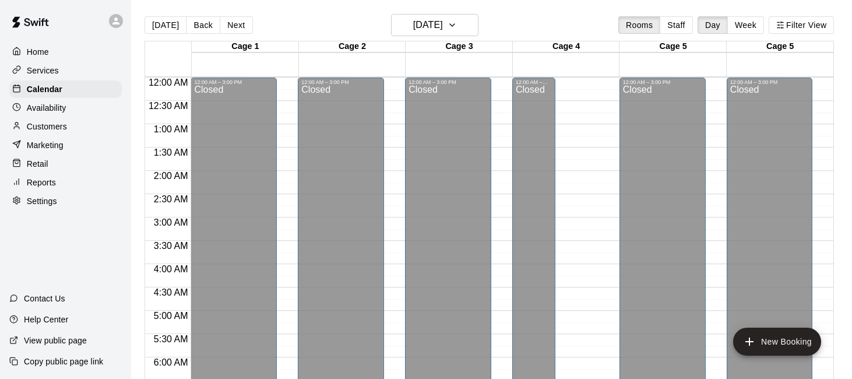 The width and height of the screenshot is (852, 379). I want to click on span: 6:00 AM, so click(171, 362).